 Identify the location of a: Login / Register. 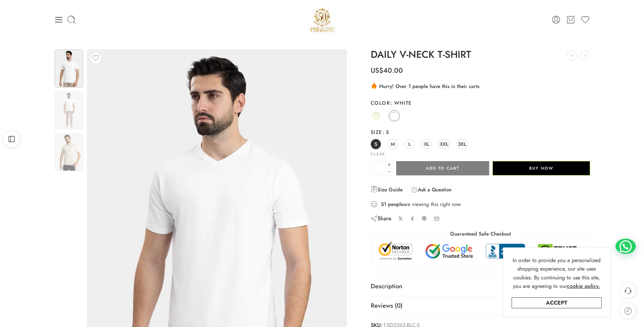
(556, 20).